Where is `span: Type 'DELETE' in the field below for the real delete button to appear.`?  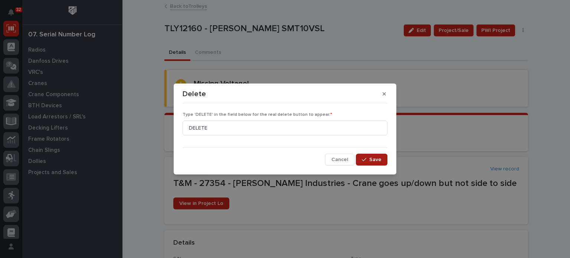 span: Type 'DELETE' in the field below for the real delete button to appear. is located at coordinates (257, 115).